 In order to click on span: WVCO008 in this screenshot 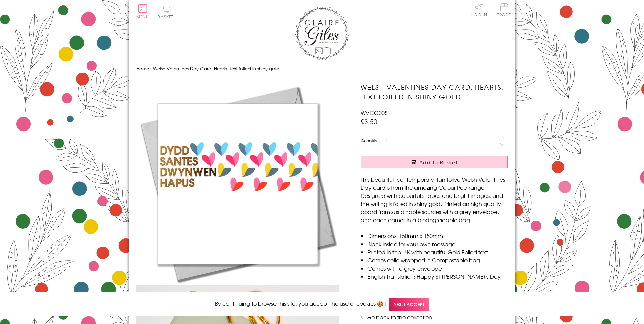, I will do `click(374, 113)`.